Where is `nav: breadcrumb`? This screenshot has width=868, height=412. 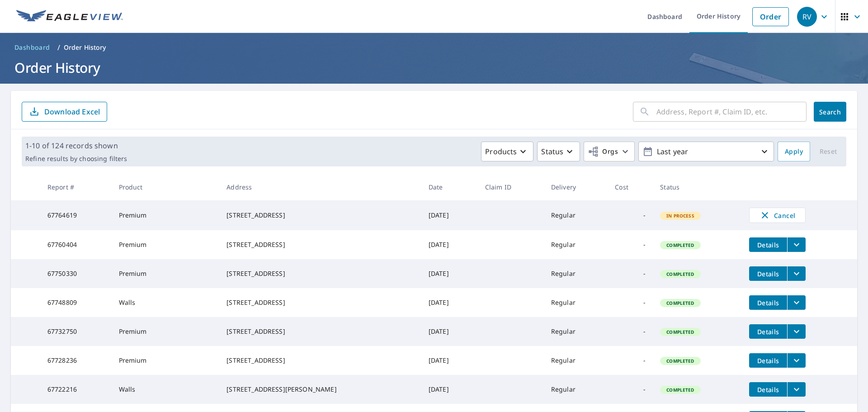
nav: breadcrumb is located at coordinates (434, 47).